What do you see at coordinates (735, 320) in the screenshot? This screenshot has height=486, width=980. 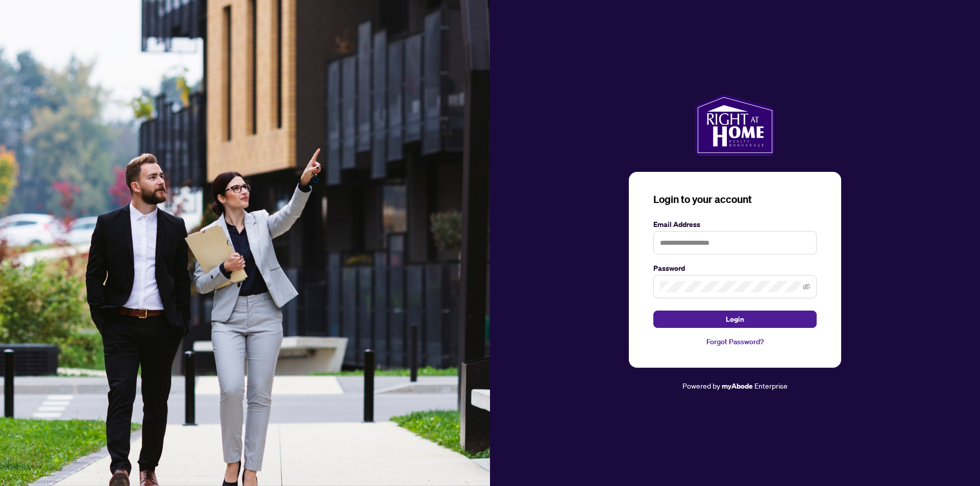 I see `button: Login` at bounding box center [735, 320].